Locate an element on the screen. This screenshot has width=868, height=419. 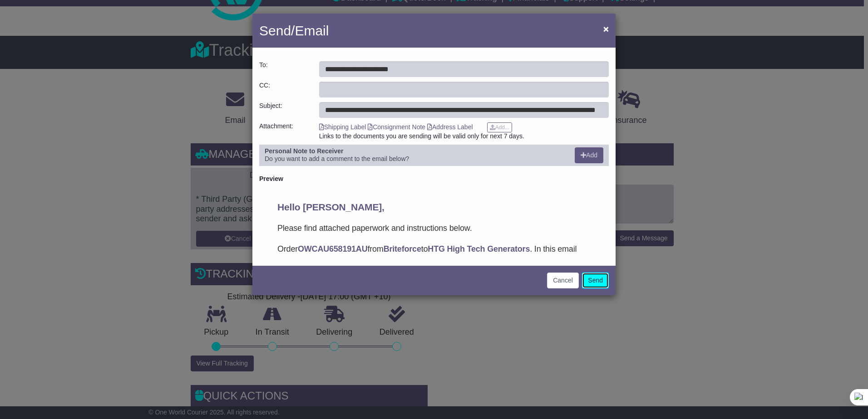
button: Cancel is located at coordinates (563, 280).